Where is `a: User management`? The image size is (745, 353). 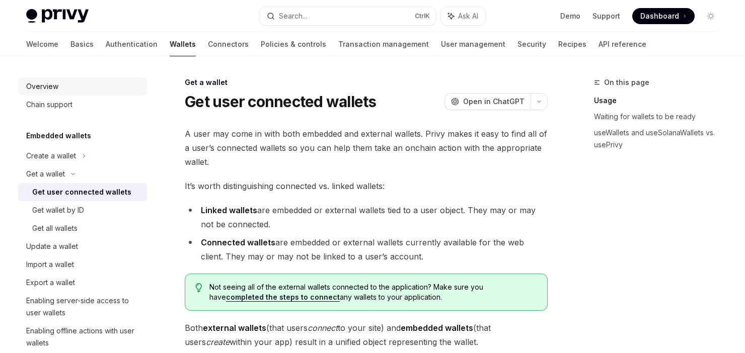
a: User management is located at coordinates (473, 44).